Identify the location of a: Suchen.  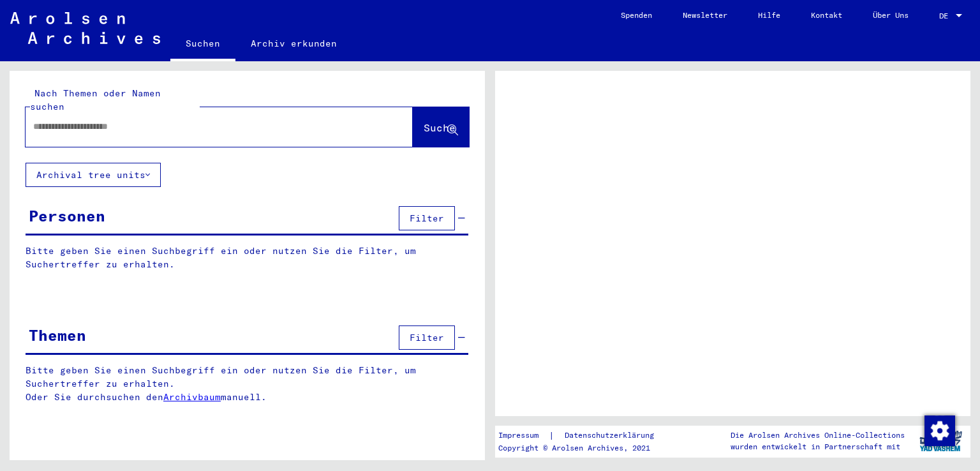
(203, 45).